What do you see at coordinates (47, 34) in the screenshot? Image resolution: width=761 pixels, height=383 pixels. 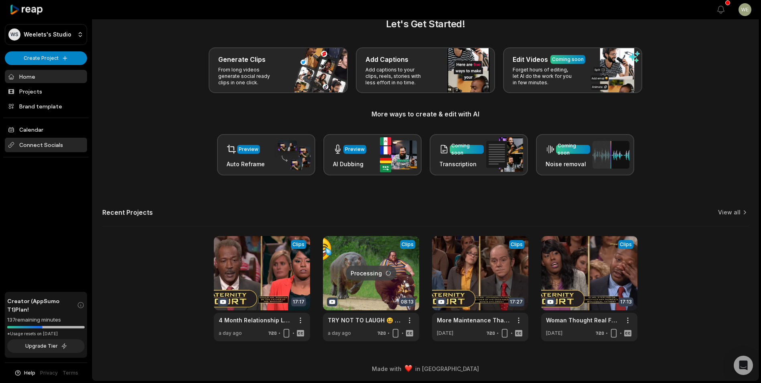 I see `p: Weelets's Studio` at bounding box center [47, 34].